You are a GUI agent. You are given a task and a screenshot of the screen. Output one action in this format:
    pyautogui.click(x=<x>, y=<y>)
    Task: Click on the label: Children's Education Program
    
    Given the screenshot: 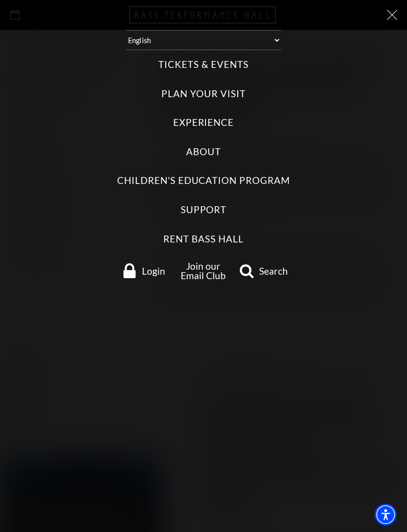 What is the action you would take?
    pyautogui.click(x=204, y=181)
    